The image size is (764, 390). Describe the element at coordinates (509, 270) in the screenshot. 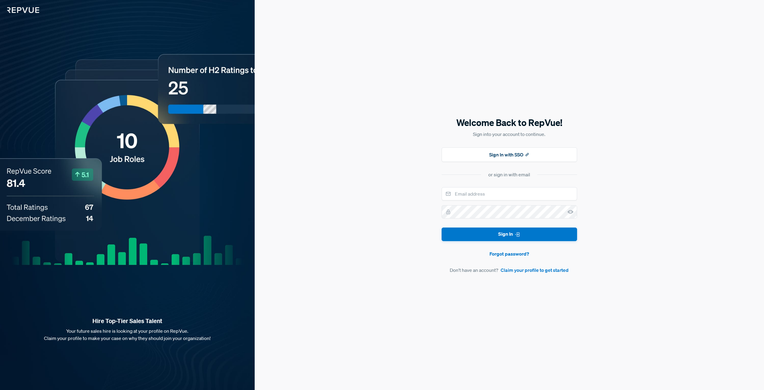

I see `article: Don't have an account?` at that location.